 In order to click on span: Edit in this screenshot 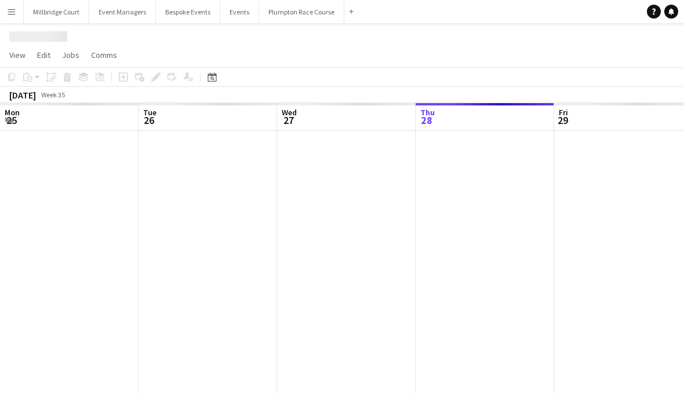, I will do `click(43, 55)`.